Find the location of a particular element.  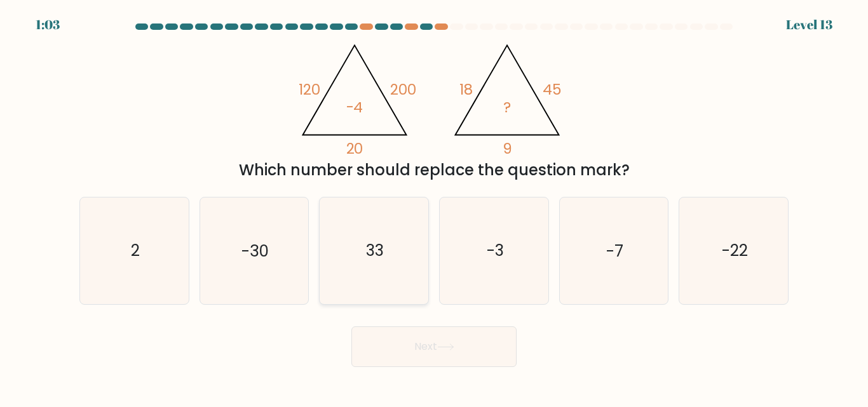

button: Next is located at coordinates (434, 347).